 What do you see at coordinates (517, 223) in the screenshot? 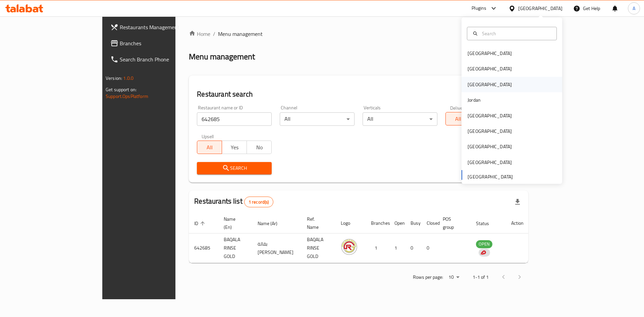
I see `th: Action` at bounding box center [517, 223].